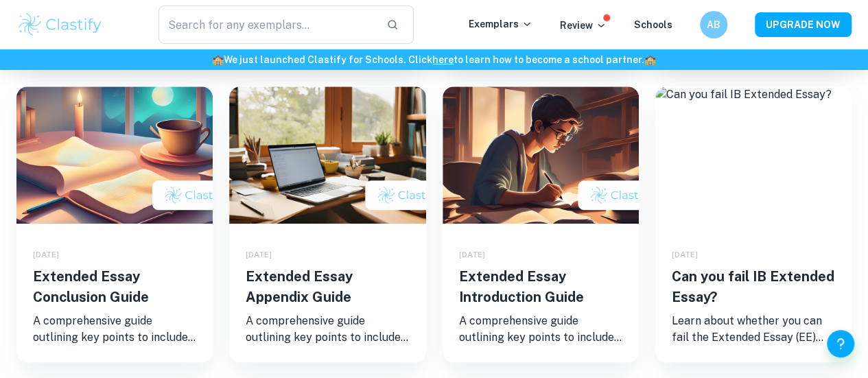  What do you see at coordinates (714, 25) in the screenshot?
I see `button: AB` at bounding box center [714, 25].